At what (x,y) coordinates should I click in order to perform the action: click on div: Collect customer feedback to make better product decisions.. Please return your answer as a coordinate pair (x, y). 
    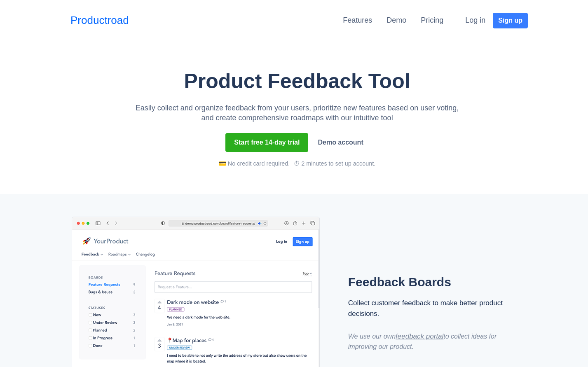
    Looking at the image, I should click on (428, 308).